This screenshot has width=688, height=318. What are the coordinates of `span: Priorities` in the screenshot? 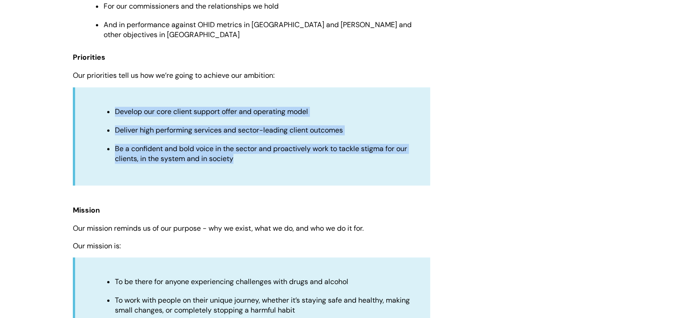 It's located at (89, 57).